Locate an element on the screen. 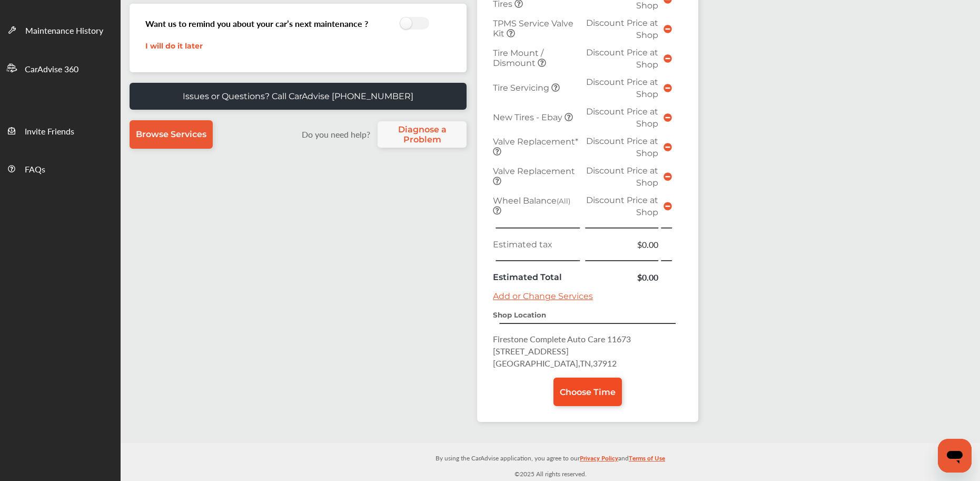  span: Valve Replacement is located at coordinates (534, 171).